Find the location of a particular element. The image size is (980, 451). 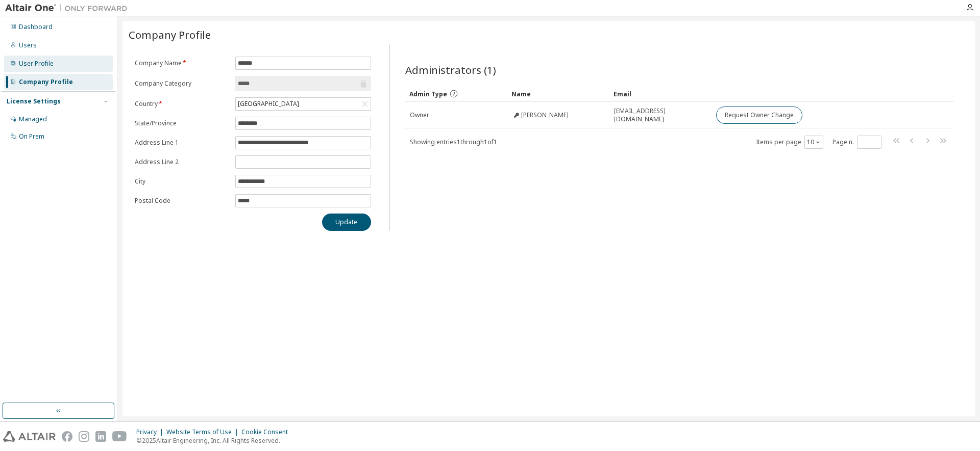

label: Address Line 2 is located at coordinates (181, 162).